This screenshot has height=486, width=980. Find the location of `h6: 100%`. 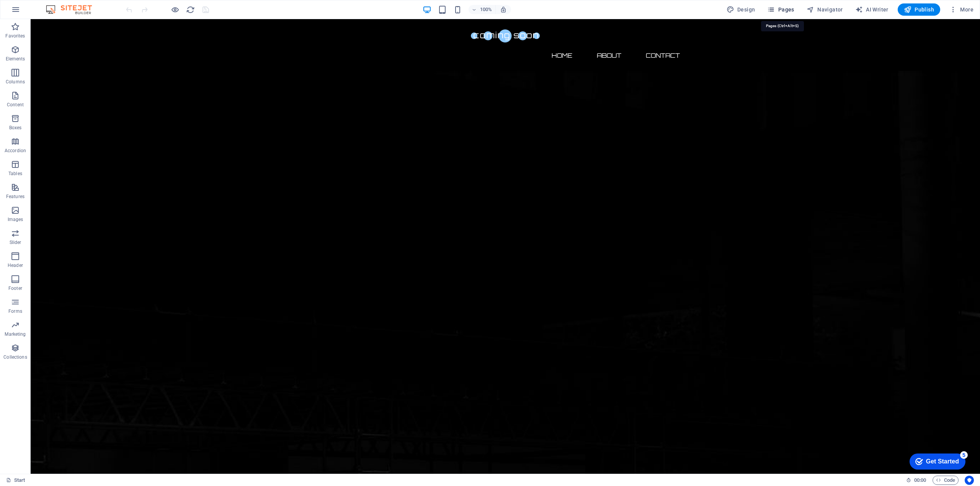

h6: 100% is located at coordinates (486, 9).